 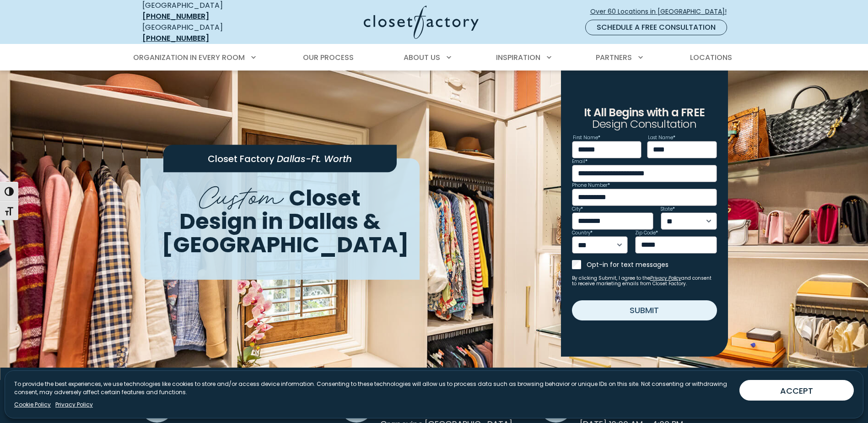 What do you see at coordinates (373, 388) in the screenshot?
I see `p: To provide the best experiences, we use technologies like cookies to store and/or access device i...` at bounding box center [373, 388].